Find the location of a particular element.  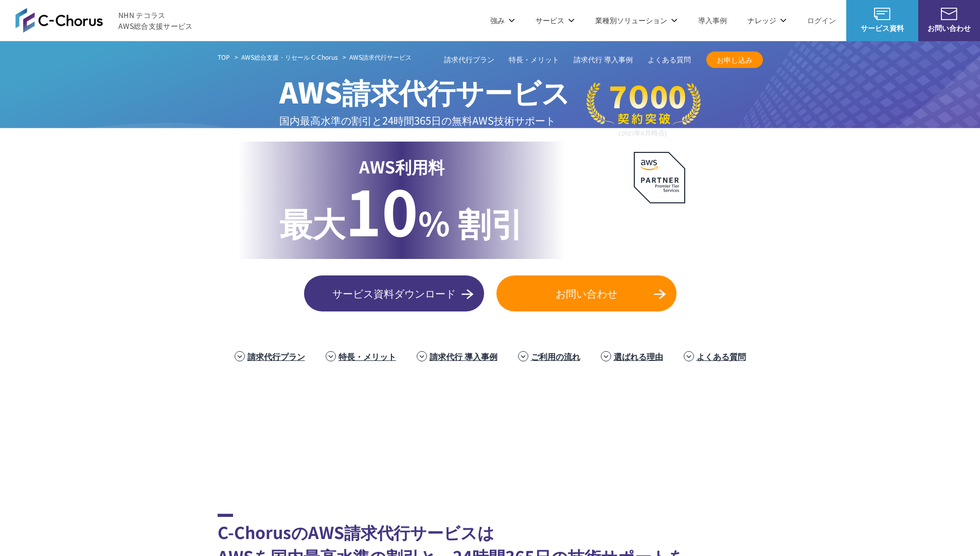

a: TOP is located at coordinates (224, 57).